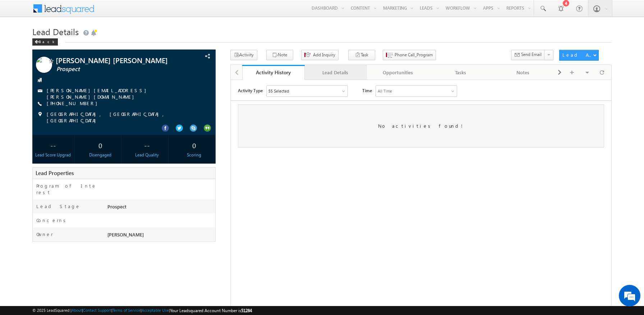 The image size is (644, 315). Describe the element at coordinates (274, 72) in the screenshot. I see `div: Activity History` at that location.